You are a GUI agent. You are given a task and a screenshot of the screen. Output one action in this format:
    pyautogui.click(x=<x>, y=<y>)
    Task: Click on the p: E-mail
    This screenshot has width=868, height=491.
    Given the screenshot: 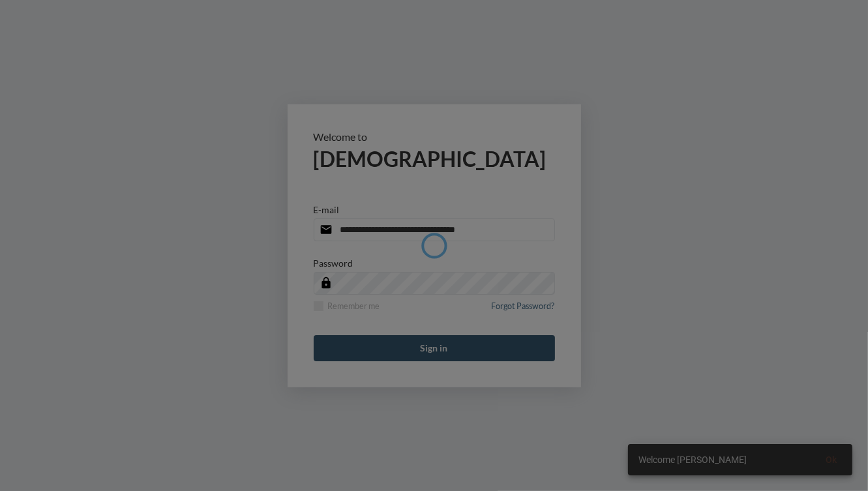 What is the action you would take?
    pyautogui.click(x=327, y=209)
    